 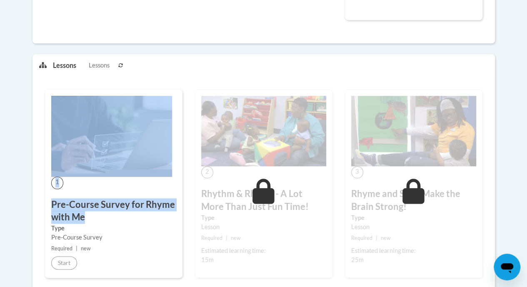 I want to click on h3: Pre-Course Survey for Rhyme with Me, so click(x=114, y=211).